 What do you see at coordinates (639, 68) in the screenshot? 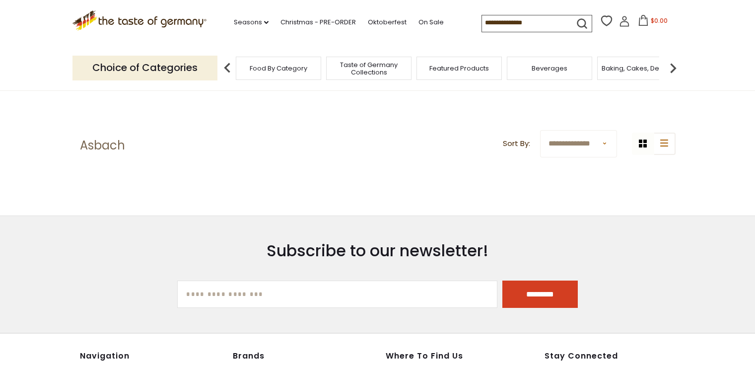
I see `a: Baking, Cakes, Desserts` at bounding box center [639, 68].